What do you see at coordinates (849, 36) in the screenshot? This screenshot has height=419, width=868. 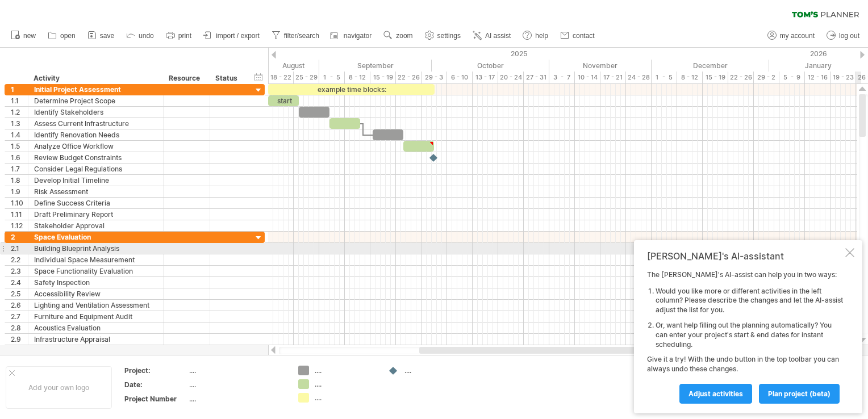 I see `span: log out` at bounding box center [849, 36].